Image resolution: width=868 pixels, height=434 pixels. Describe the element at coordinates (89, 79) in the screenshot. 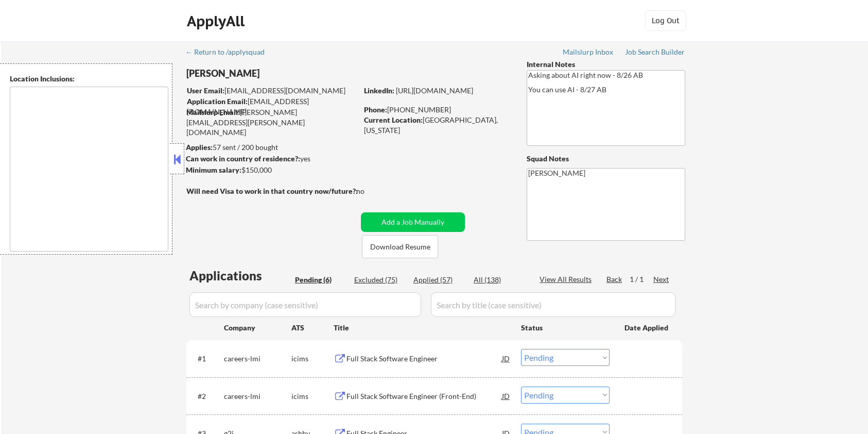

I see `div: Location Inclusions:` at that location.